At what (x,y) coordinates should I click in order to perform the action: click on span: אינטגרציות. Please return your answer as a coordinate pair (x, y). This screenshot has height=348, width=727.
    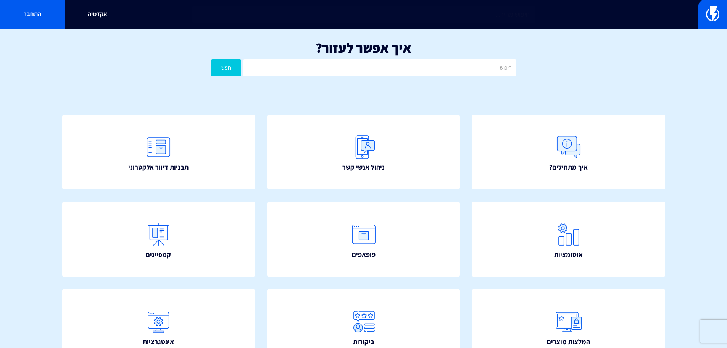
    Looking at the image, I should click on (158, 342).